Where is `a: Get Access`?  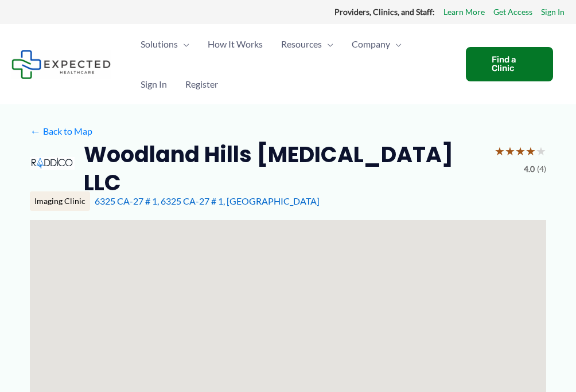
a: Get Access is located at coordinates (512, 12).